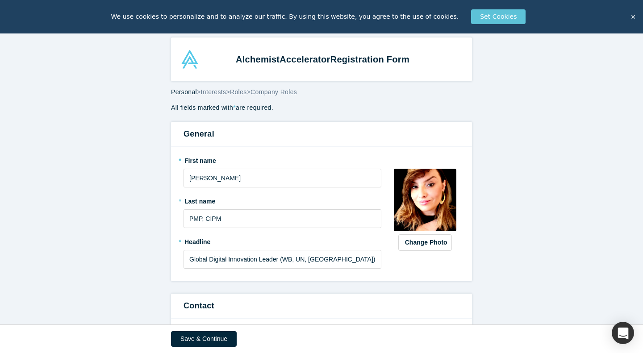 This screenshot has height=353, width=643. Describe the element at coordinates (238, 92) in the screenshot. I see `span: Roles` at that location.